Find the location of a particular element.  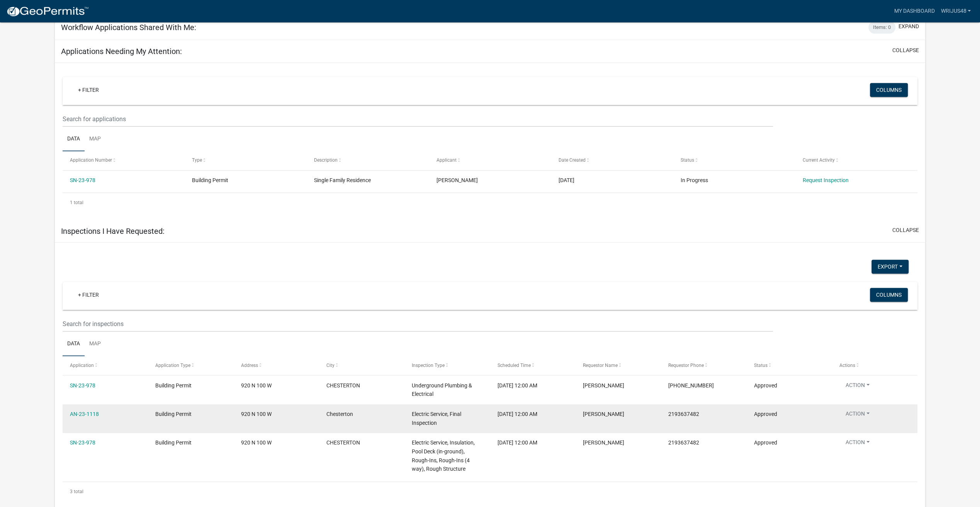

span: Scheduled Time is located at coordinates (514, 365).